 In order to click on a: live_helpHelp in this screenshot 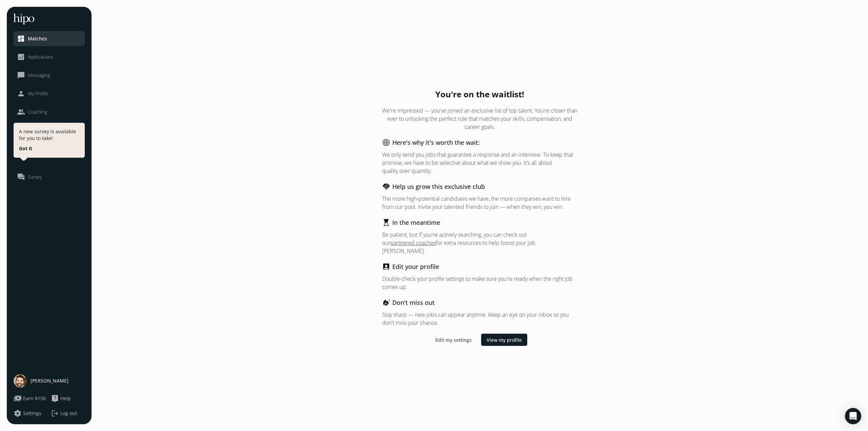, I will do `click(68, 399)`.